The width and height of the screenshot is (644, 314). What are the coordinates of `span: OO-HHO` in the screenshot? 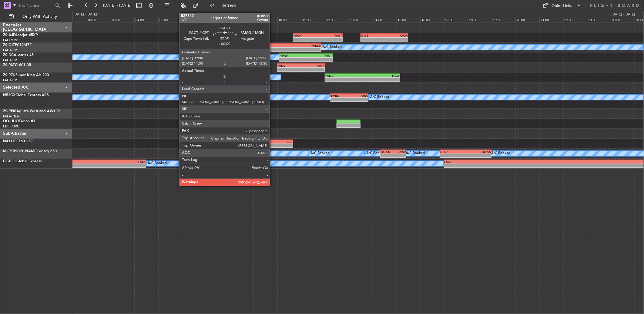 It's located at (11, 121).